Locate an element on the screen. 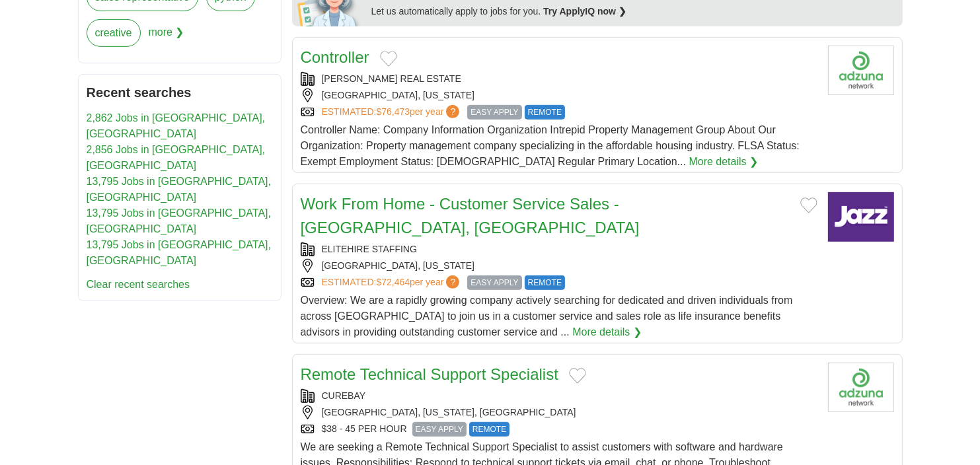 The image size is (980, 465). span: $76,473 is located at coordinates (392, 111).